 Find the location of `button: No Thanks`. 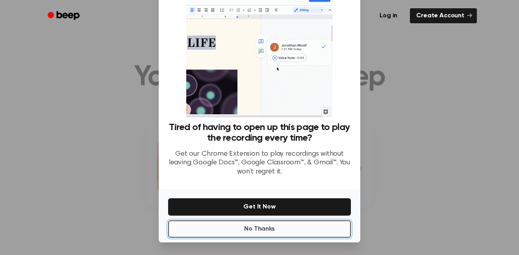

button: No Thanks is located at coordinates (259, 229).